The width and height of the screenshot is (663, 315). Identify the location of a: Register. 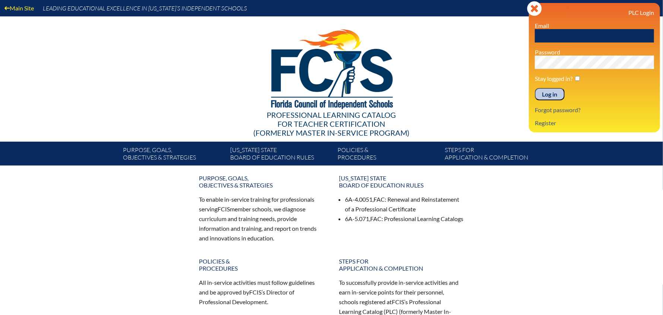
(545, 123).